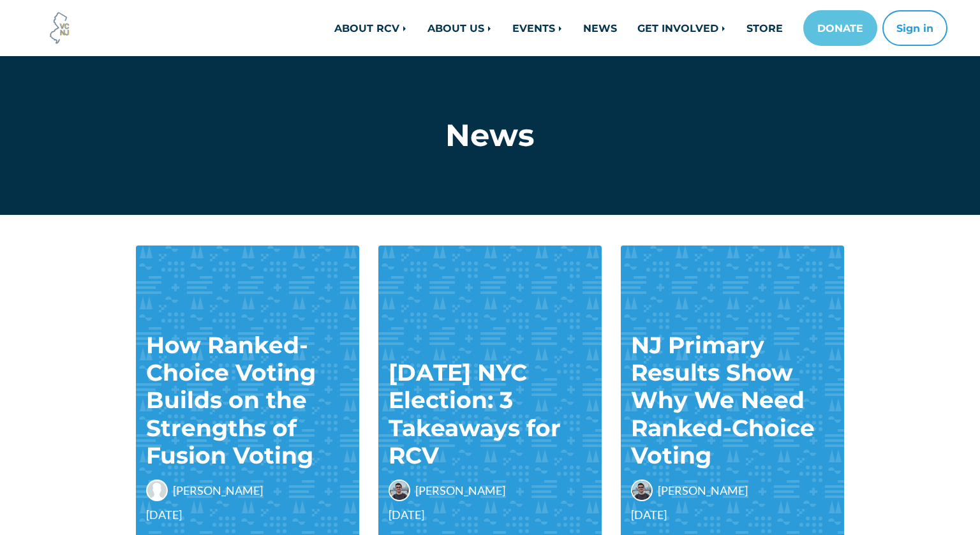 The image size is (980, 535). What do you see at coordinates (600, 28) in the screenshot?
I see `a: NEWS` at bounding box center [600, 28].